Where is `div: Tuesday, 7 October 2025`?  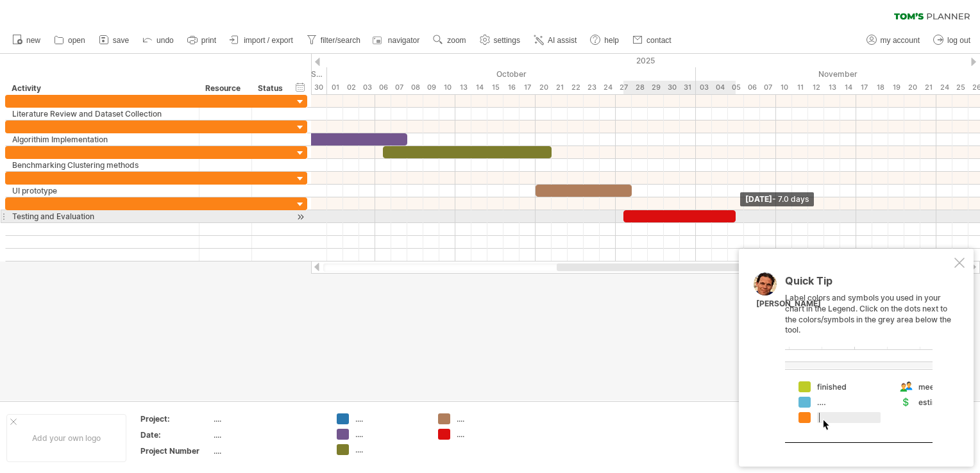
div: Tuesday, 7 October 2025 is located at coordinates (399, 87).